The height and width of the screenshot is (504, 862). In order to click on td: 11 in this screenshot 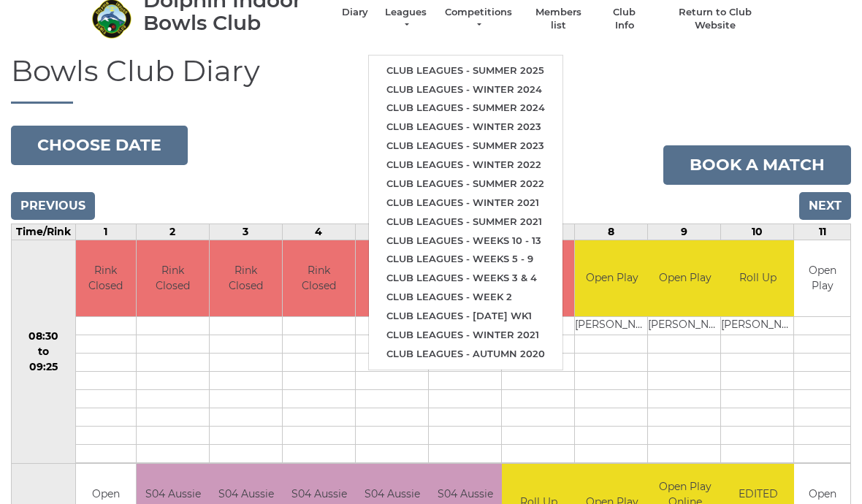, I will do `click(823, 232)`.